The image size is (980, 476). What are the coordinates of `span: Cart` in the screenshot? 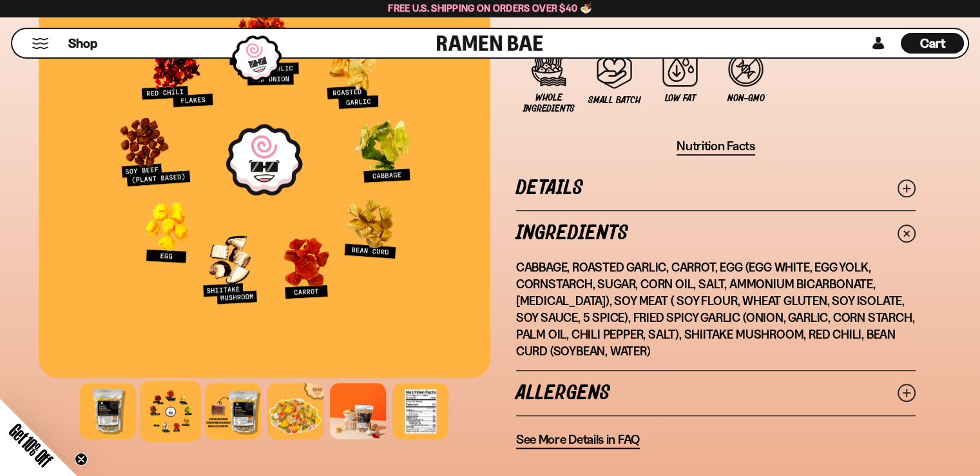 It's located at (932, 43).